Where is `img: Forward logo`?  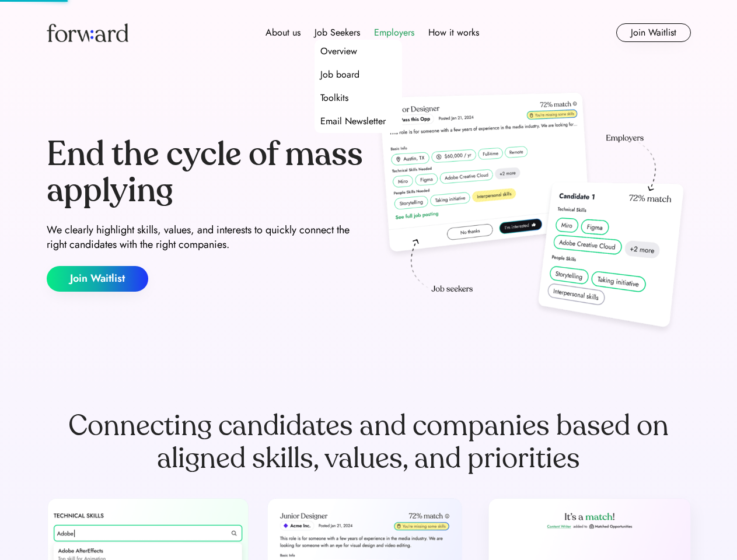
img: Forward logo is located at coordinates (88, 33).